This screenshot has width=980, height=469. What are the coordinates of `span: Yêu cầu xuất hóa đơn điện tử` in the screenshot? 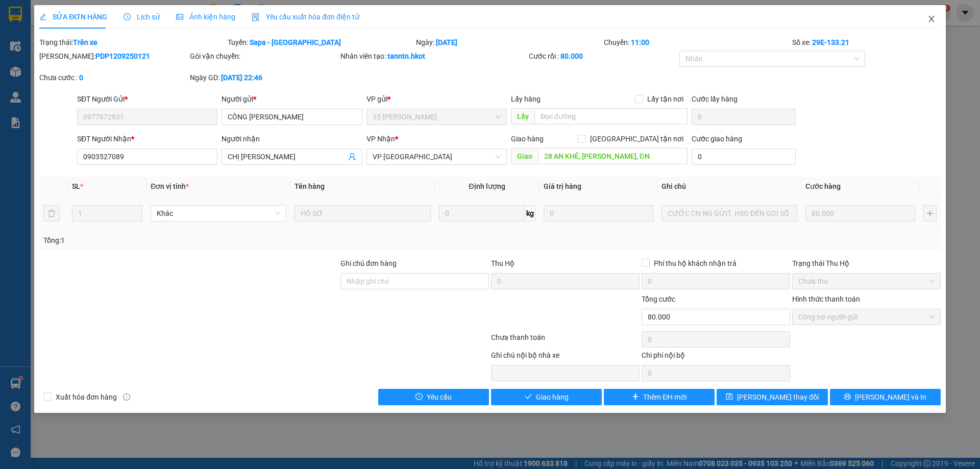 It's located at (305, 17).